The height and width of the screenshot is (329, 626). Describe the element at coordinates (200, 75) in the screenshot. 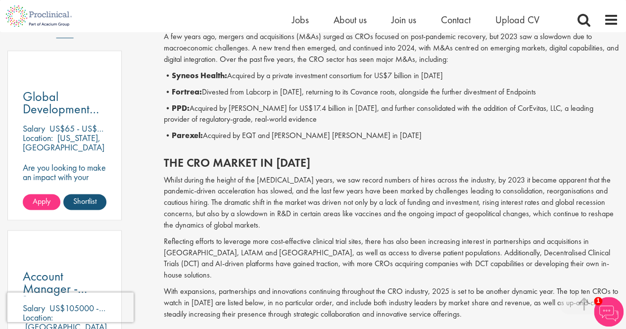

I see `b: Syneos Health:` at that location.